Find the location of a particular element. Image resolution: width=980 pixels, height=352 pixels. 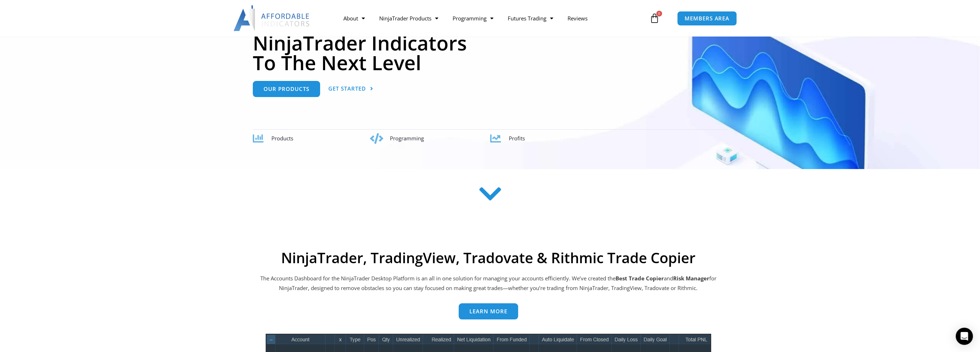

span: Products is located at coordinates (282, 139).